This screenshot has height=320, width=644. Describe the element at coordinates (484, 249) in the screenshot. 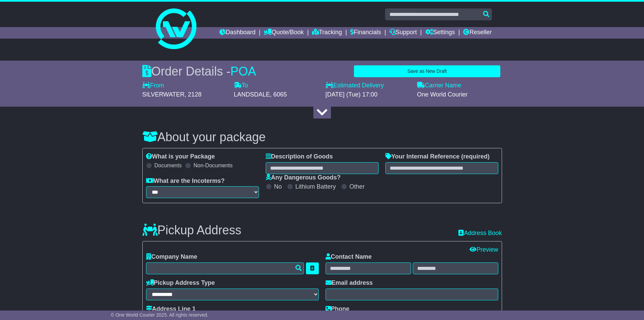

I see `a: Preview` at that location.